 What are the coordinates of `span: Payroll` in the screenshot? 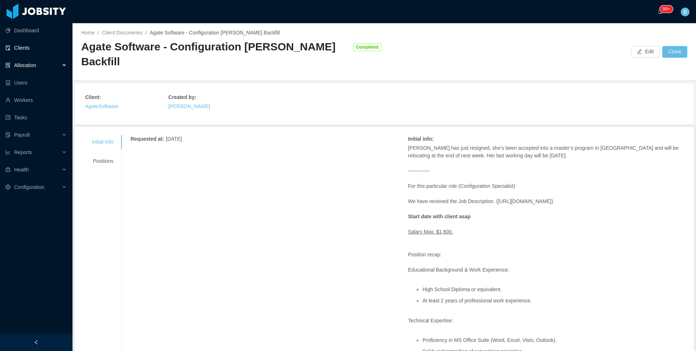 It's located at (22, 135).